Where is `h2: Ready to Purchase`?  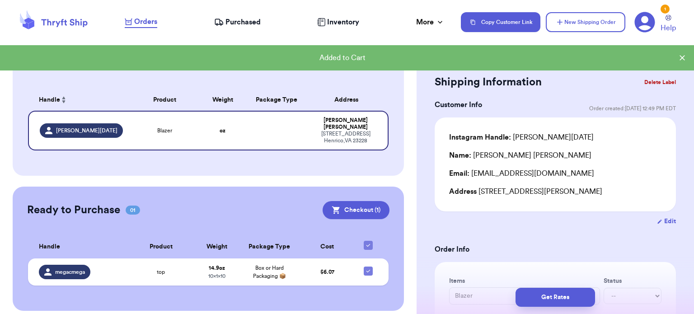
h2: Ready to Purchase is located at coordinates (74, 210).